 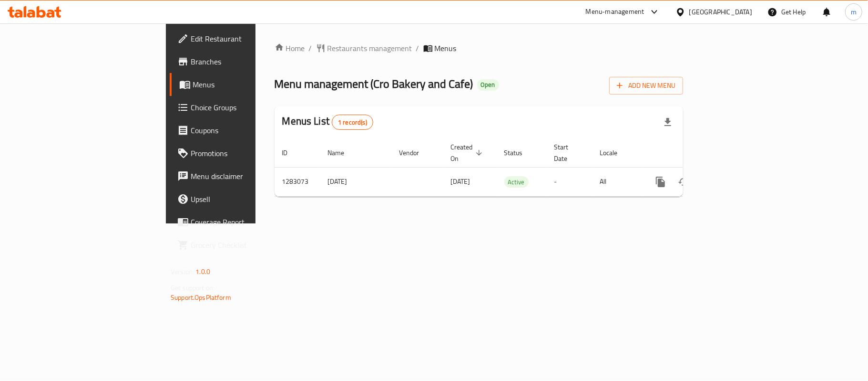 What do you see at coordinates (516, 182) in the screenshot?
I see `div: Active` at bounding box center [516, 182].